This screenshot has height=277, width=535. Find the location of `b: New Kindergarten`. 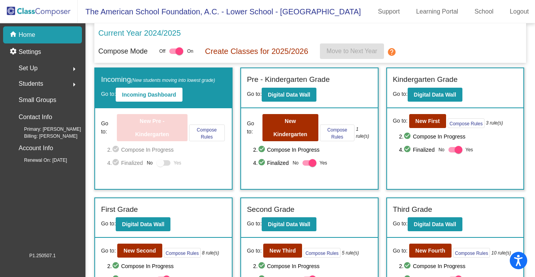

b: New Kindergarten is located at coordinates (290, 128).